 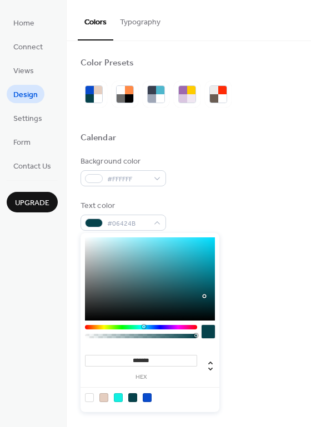 I want to click on span: Connect, so click(x=28, y=47).